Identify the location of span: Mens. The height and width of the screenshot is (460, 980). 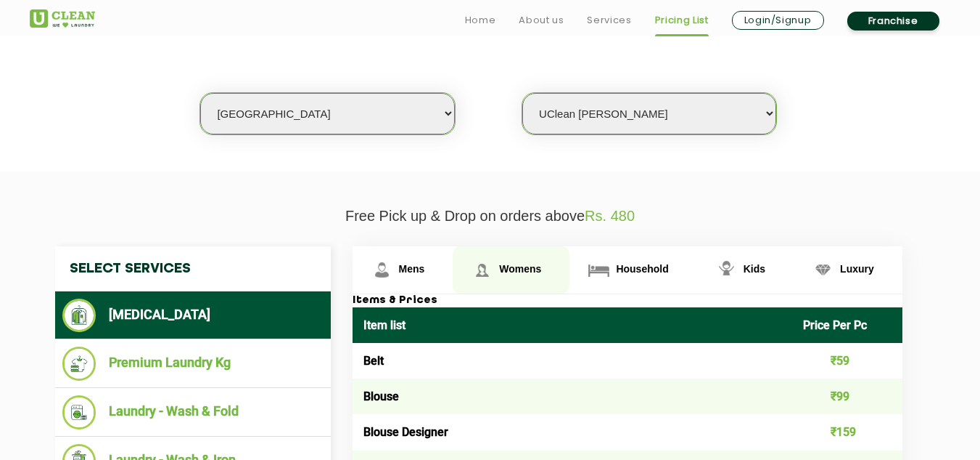
(412, 269).